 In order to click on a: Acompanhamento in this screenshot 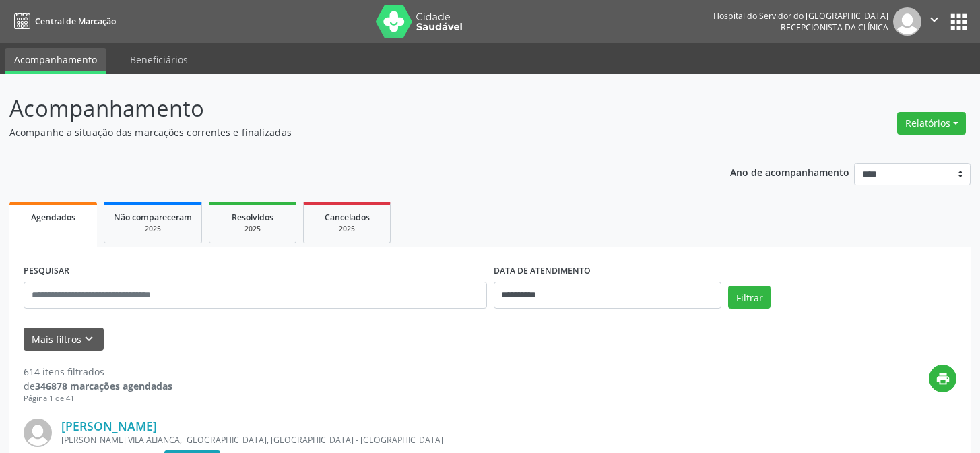, I will do `click(56, 61)`.